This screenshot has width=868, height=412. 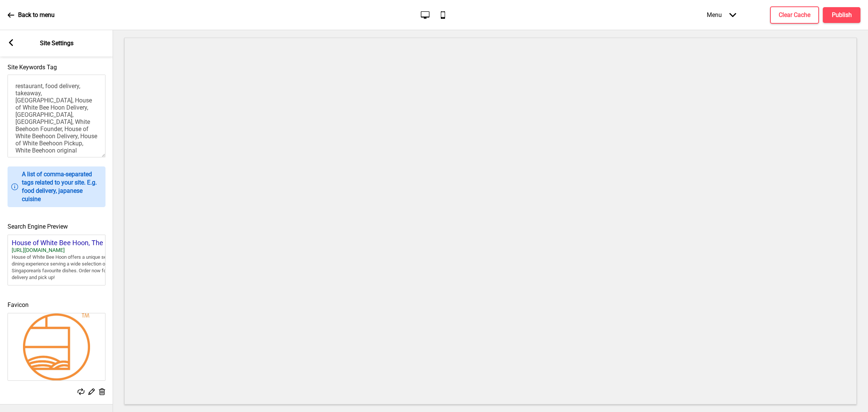 What do you see at coordinates (68, 267) in the screenshot?
I see `div: House of White Bee Hoon offers a unique seafront dining experience serving a wide selection of Si...` at bounding box center [68, 267].